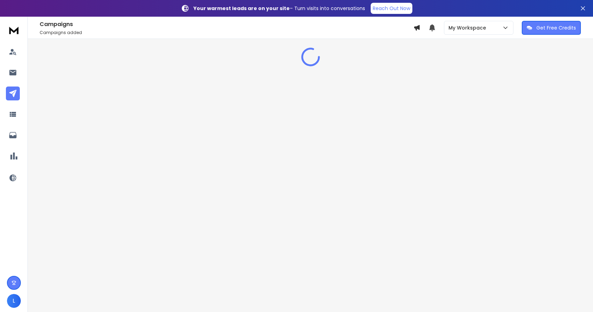  Describe the element at coordinates (226, 24) in the screenshot. I see `h1: Campaigns` at that location.